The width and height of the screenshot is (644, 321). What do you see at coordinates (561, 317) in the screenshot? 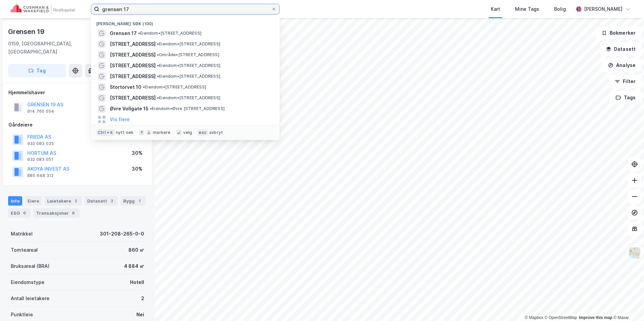
I see `a: OpenStreetMap` at bounding box center [561, 317].